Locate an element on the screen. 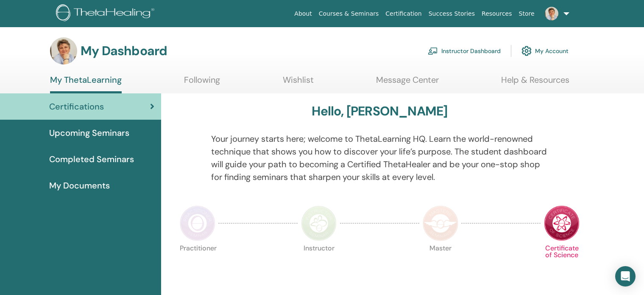 This screenshot has height=295, width=644. img: Practitioner is located at coordinates (198, 223).